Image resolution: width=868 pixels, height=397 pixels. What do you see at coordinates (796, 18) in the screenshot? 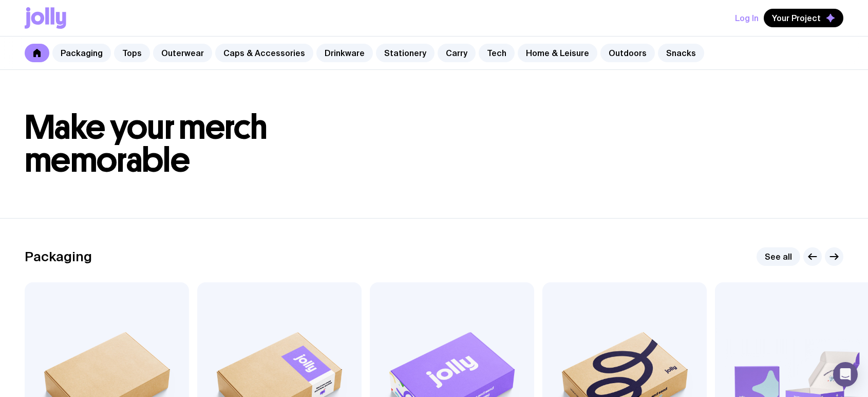
I see `span: Your Project` at bounding box center [796, 18].